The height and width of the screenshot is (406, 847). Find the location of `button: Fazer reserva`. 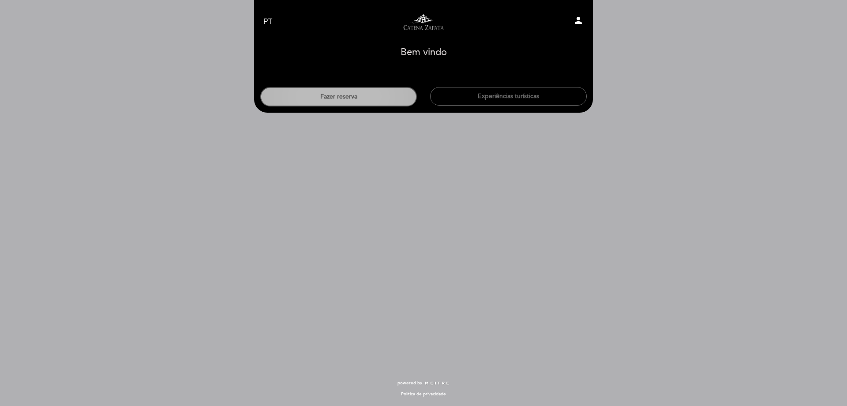

button: Fazer reserva is located at coordinates (338, 97).